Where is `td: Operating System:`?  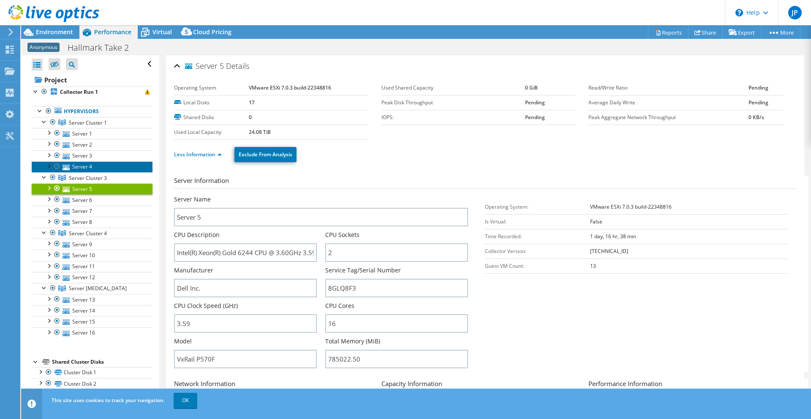 td: Operating System: is located at coordinates (537, 207).